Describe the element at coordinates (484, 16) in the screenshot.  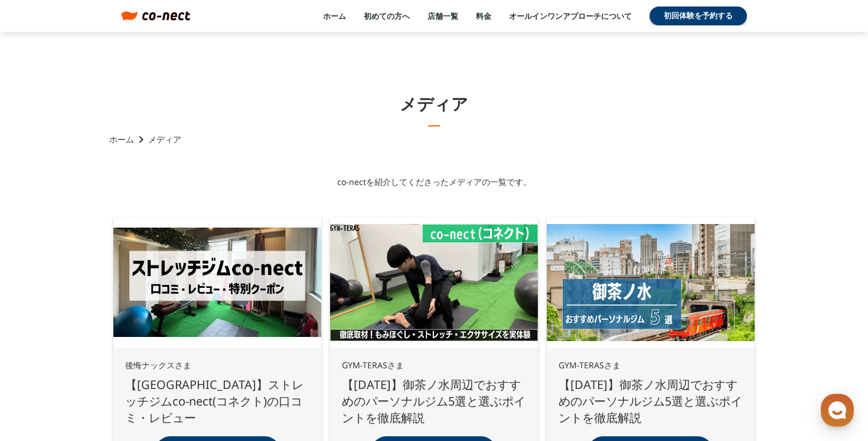
I see `a: 料金` at that location.